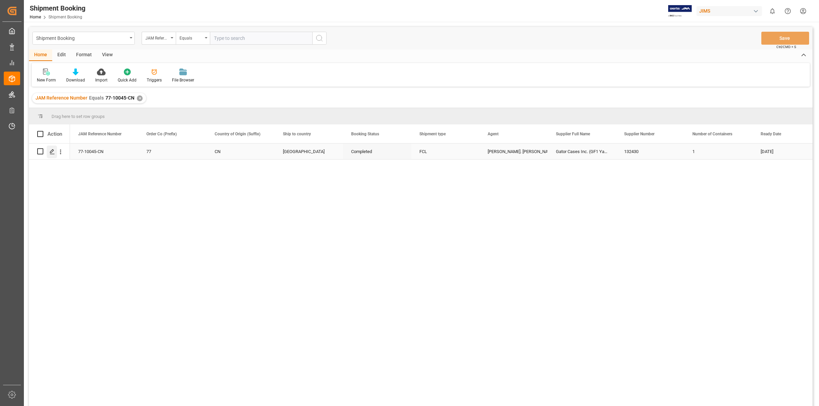 The width and height of the screenshot is (819, 406). Describe the element at coordinates (241, 152) in the screenshot. I see `div: CN` at that location.